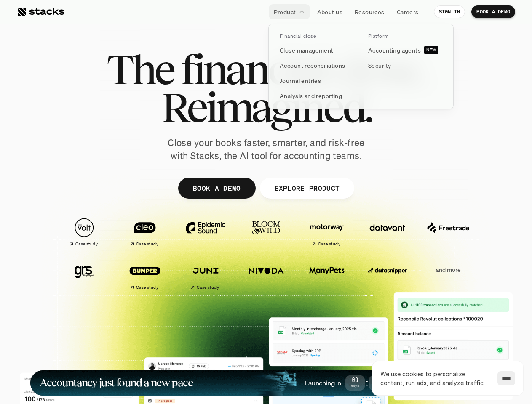 The width and height of the screenshot is (532, 404). Describe the element at coordinates (307, 188) in the screenshot. I see `p: EXPLORE PRODUCT` at that location.